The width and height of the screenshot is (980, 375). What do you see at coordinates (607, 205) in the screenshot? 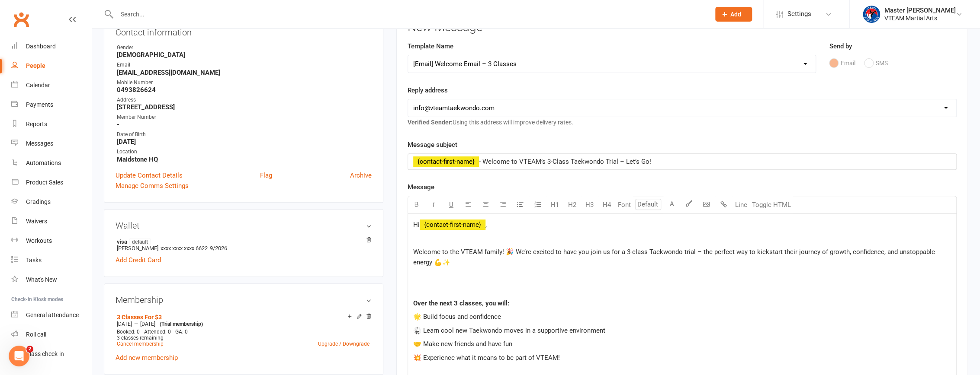
I see `button: H4` at bounding box center [607, 205].